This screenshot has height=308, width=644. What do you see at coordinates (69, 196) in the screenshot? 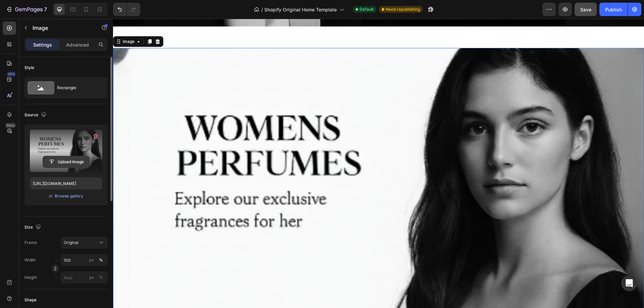
I see `div: Browse gallery` at bounding box center [69, 196].